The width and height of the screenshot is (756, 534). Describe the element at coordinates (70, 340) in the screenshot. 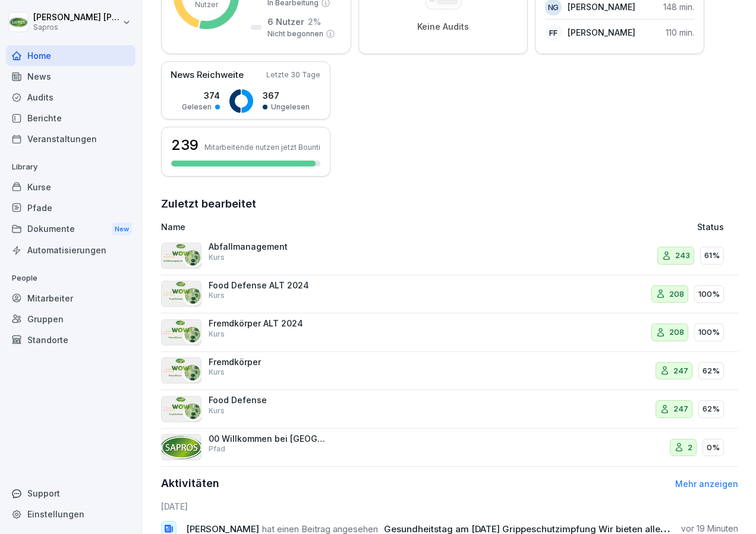

I see `div: Standorte` at that location.